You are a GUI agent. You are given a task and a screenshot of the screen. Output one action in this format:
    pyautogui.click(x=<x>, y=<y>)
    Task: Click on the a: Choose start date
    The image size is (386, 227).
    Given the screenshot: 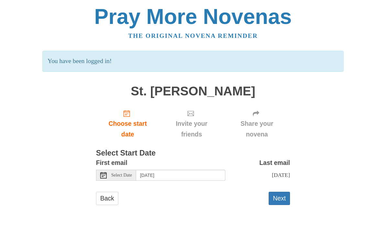 What is the action you would take?
    pyautogui.click(x=128, y=123)
    